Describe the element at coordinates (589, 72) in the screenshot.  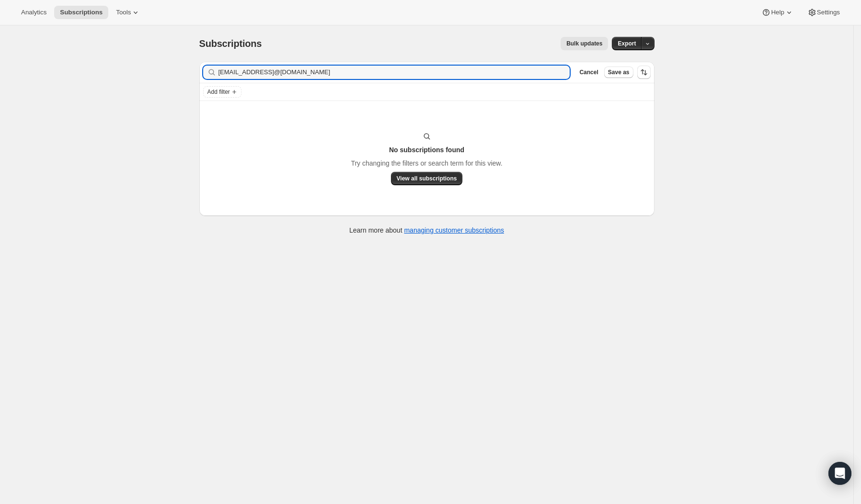
I see `button: Cancel` at that location.